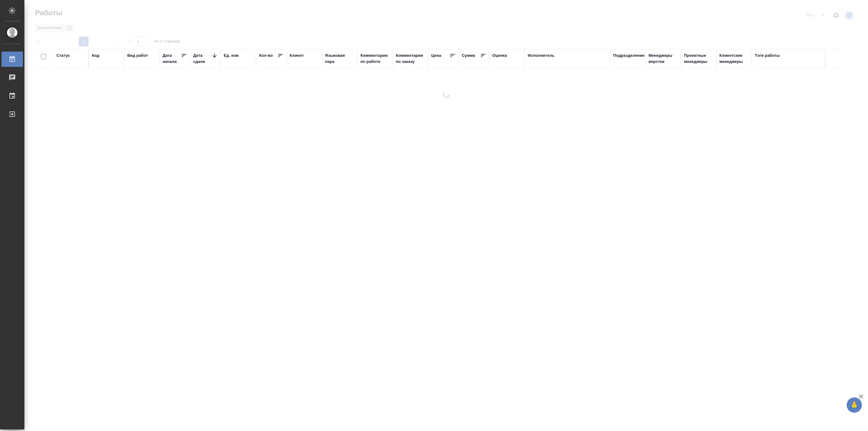  I want to click on div: Исполнитель, so click(541, 56).